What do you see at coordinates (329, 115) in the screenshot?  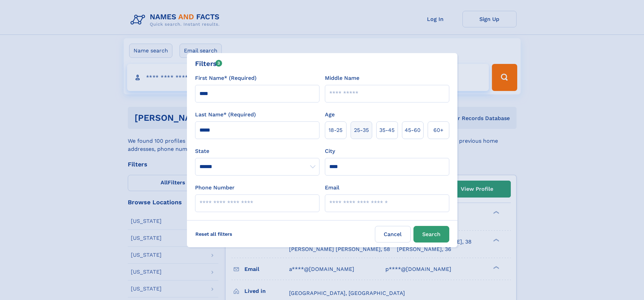 I see `label: Age` at bounding box center [329, 115].